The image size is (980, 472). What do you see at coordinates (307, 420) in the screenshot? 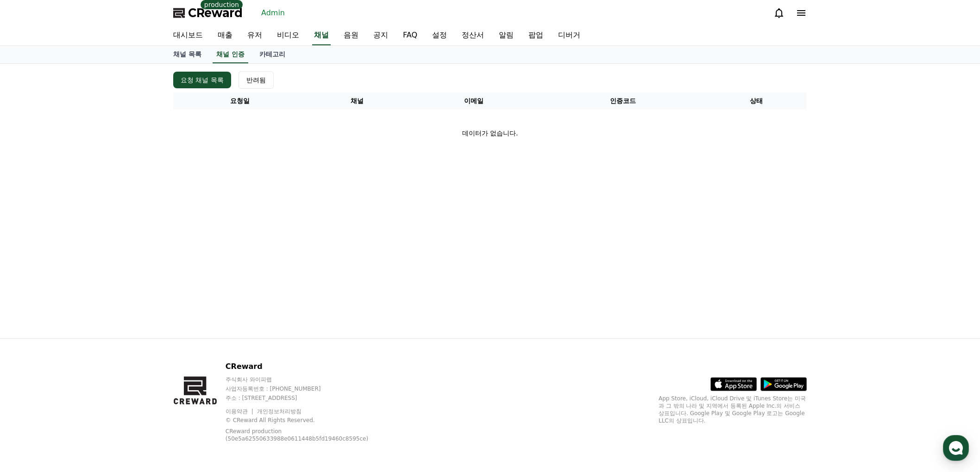
I see `p: © CReward All Rights Reserved.` at bounding box center [307, 420].